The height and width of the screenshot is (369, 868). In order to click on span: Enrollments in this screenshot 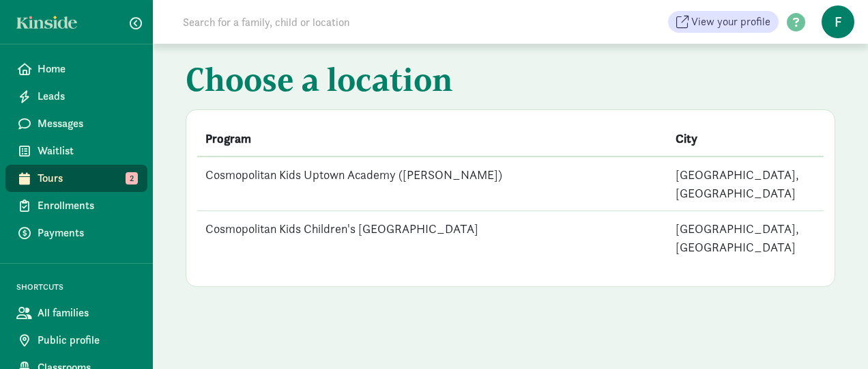, I will do `click(87, 206)`.